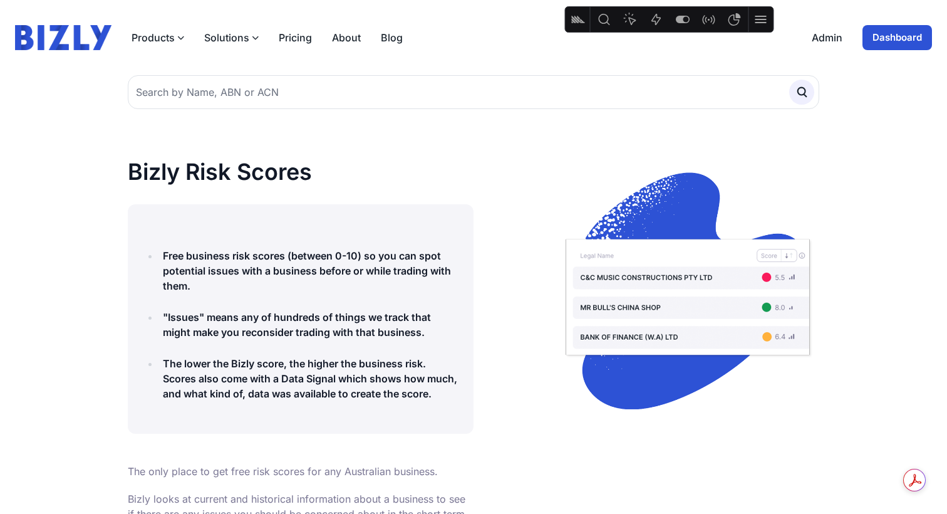 This screenshot has width=947, height=514. I want to click on h4: Free business risk scores (between 0-10) so you can spot potential issues with a business before ..., so click(311, 271).